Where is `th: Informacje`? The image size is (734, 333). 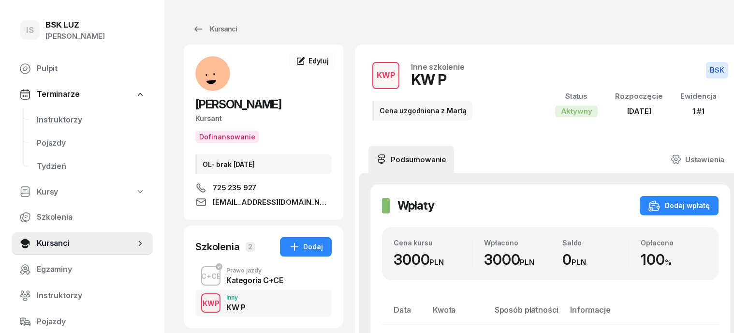 th: Informacje is located at coordinates (605, 313).